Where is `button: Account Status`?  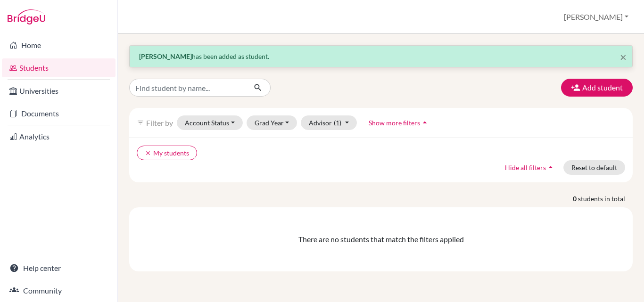
button: Account Status is located at coordinates (210, 122).